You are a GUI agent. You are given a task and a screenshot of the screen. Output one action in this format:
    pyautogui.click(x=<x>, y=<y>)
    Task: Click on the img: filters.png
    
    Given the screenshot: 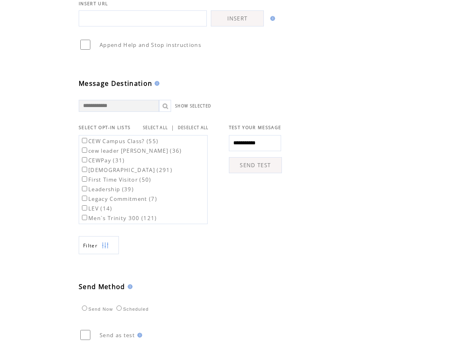 What is the action you would take?
    pyautogui.click(x=105, y=246)
    